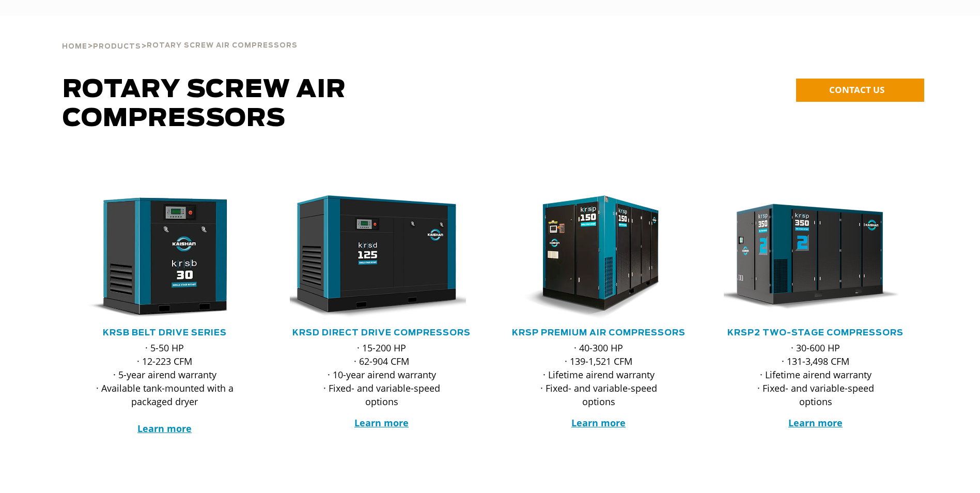 This screenshot has height=493, width=980. What do you see at coordinates (382, 257) in the screenshot?
I see `div: krsd125` at bounding box center [382, 257].